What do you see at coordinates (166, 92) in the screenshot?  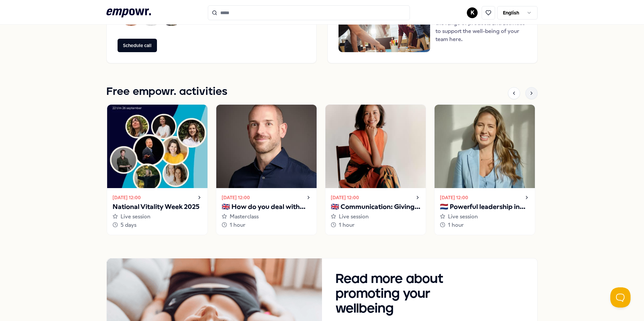 I see `h1: Free empowr. activities` at bounding box center [166, 92].